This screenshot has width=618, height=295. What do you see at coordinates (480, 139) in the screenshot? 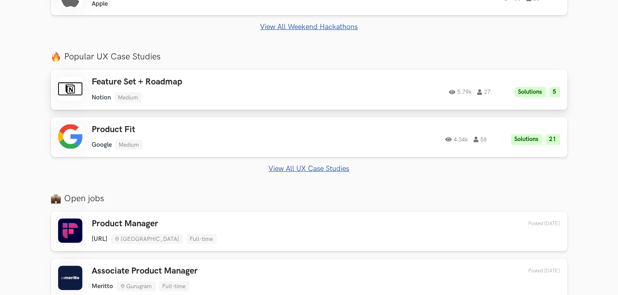
I see `span: 58` at bounding box center [480, 139].